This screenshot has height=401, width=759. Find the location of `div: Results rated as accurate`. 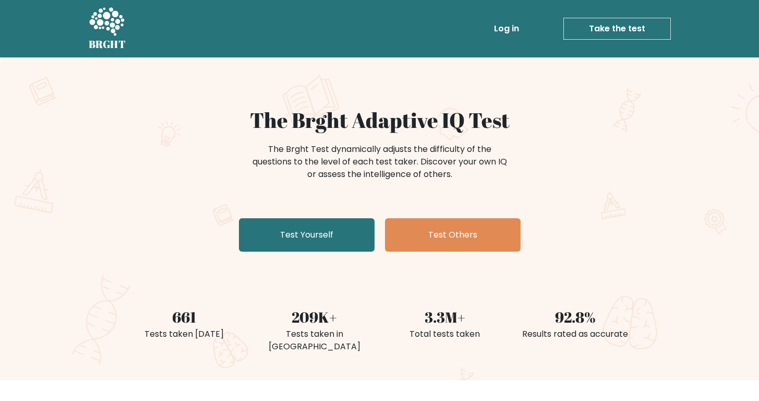

div: Results rated as accurate is located at coordinates (575, 334).